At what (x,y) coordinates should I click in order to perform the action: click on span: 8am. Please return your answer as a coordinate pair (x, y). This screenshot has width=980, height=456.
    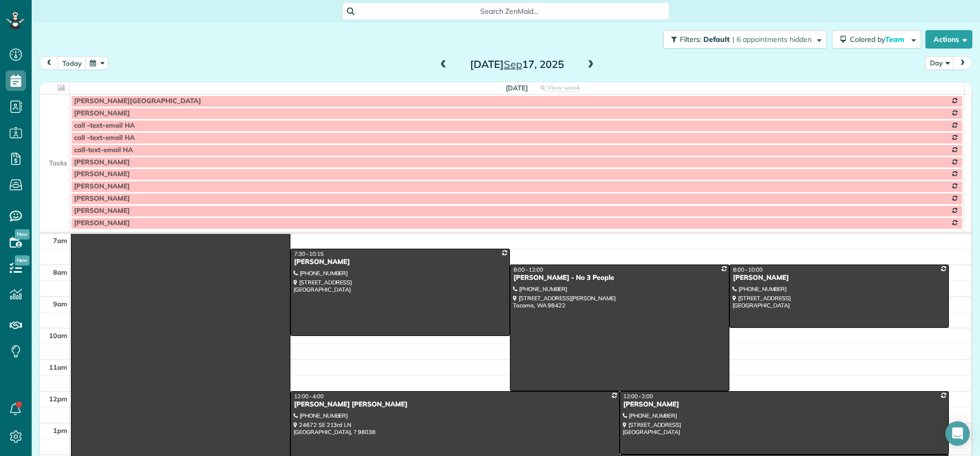
    Looking at the image, I should click on (61, 272).